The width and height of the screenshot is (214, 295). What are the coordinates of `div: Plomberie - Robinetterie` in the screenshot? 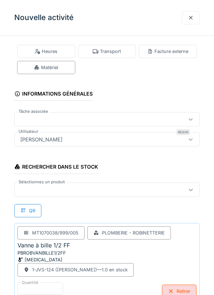 It's located at (134, 232).